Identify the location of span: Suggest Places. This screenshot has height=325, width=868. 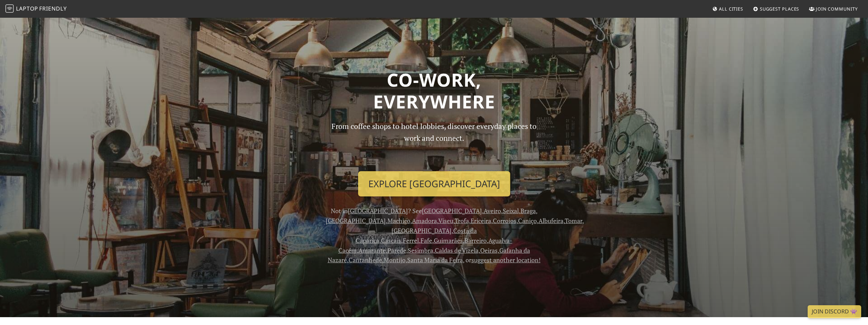
(779, 8).